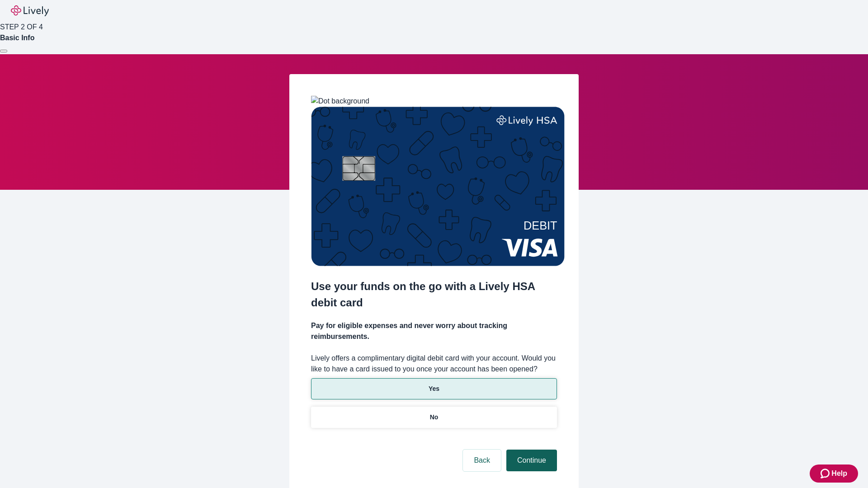  What do you see at coordinates (532, 461) in the screenshot?
I see `button: Continue` at bounding box center [532, 461].